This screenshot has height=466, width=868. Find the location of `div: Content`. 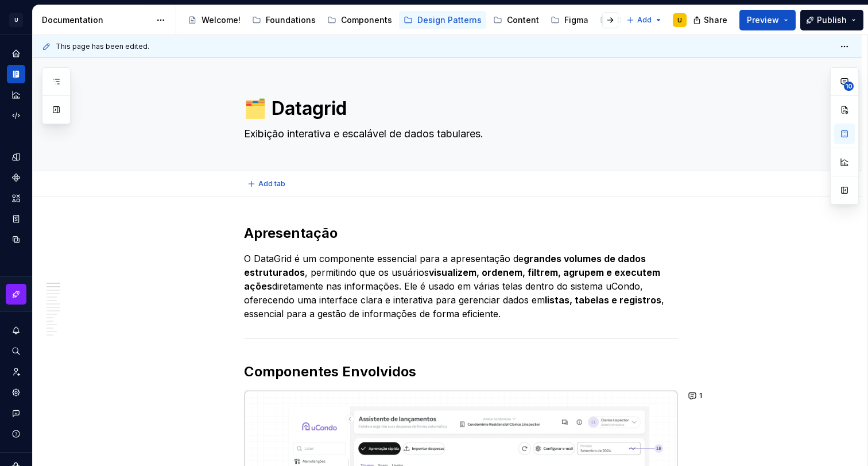

div: Content is located at coordinates (523, 20).